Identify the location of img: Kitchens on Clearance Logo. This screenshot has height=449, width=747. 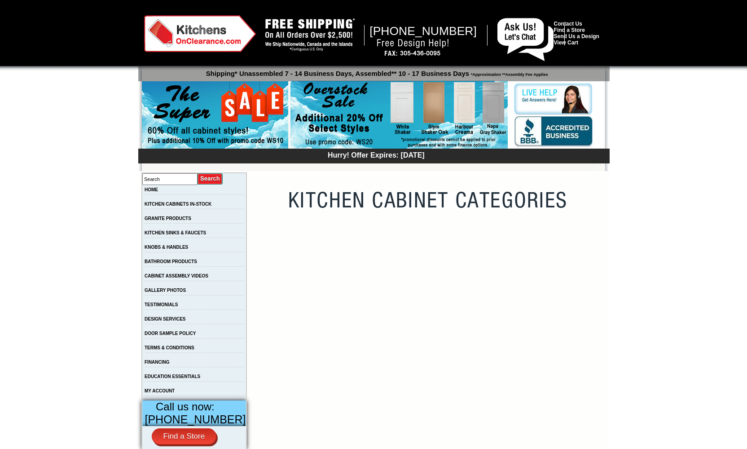
(200, 34).